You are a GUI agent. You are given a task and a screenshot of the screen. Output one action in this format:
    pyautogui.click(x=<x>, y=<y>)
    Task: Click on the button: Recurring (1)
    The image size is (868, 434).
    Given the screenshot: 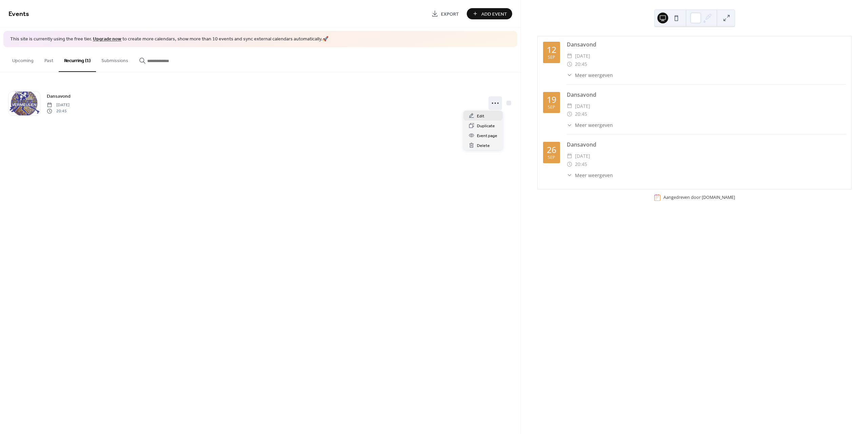 What is the action you would take?
    pyautogui.click(x=77, y=59)
    